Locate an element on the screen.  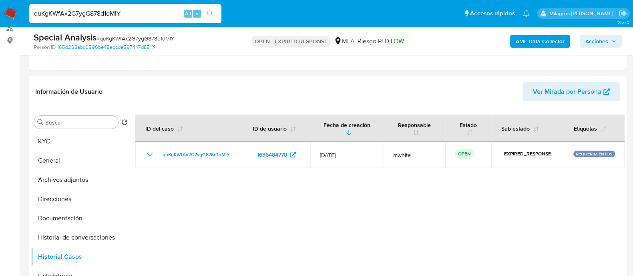
span: 3.157.3 is located at coordinates (623, 22).